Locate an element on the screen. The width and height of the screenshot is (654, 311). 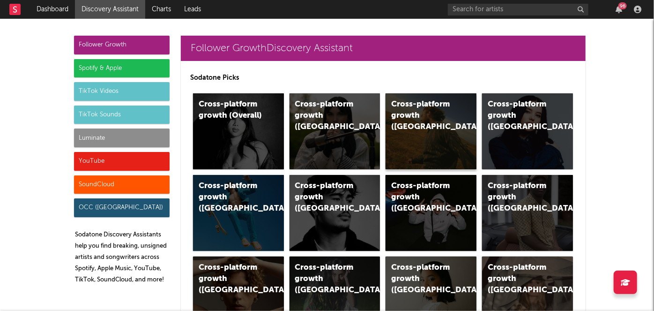
div: Spotify & Apple is located at coordinates (122, 68).